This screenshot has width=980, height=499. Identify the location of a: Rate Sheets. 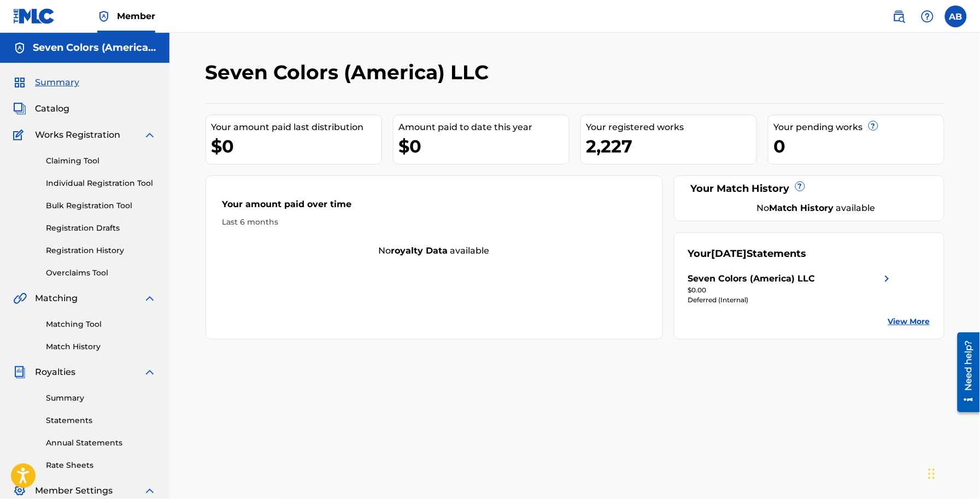
(101, 466).